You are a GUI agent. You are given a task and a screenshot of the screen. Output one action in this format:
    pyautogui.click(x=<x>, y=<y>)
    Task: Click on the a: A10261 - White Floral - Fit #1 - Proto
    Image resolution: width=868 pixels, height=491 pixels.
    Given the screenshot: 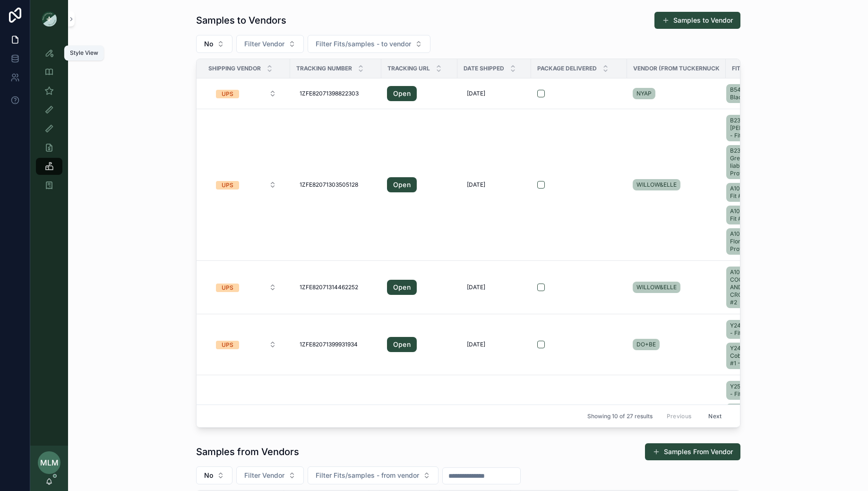 What is the action you would take?
    pyautogui.click(x=753, y=241)
    